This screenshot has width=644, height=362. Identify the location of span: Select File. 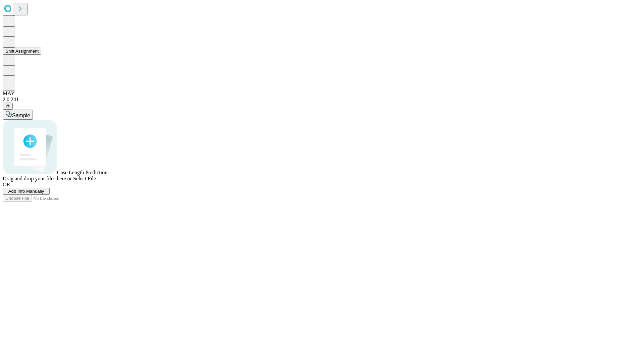
(85, 179).